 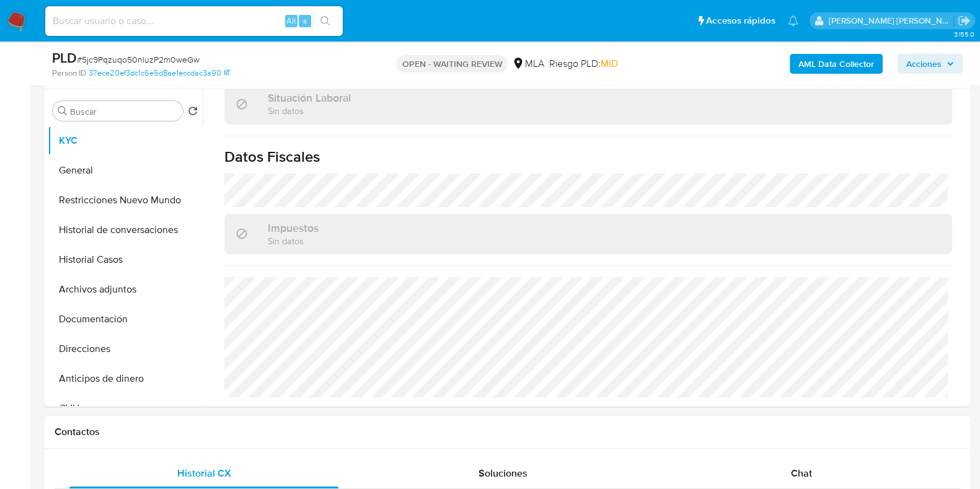 What do you see at coordinates (588, 156) in the screenshot?
I see `h1: Datos Fiscales` at bounding box center [588, 156].